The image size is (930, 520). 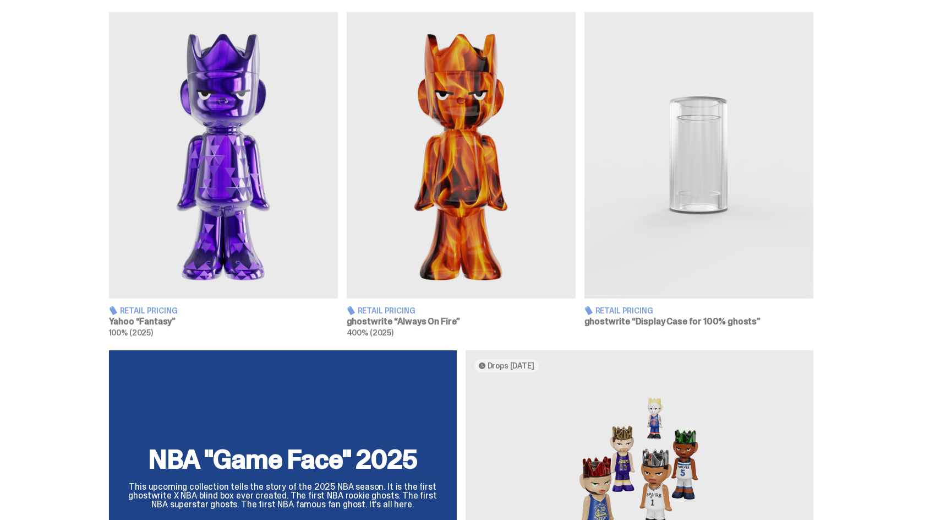 I want to click on h3: Yahoo “Fantasy”, so click(x=223, y=321).